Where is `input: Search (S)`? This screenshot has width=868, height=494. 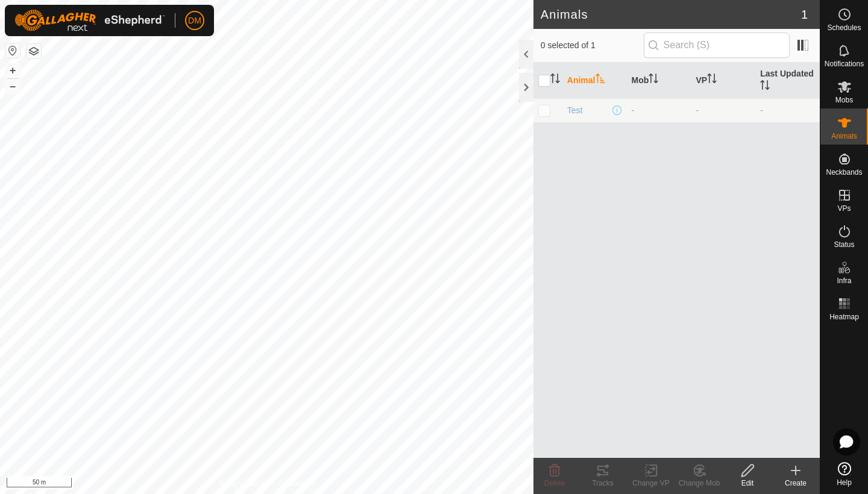
input: Search (S) is located at coordinates (716, 45).